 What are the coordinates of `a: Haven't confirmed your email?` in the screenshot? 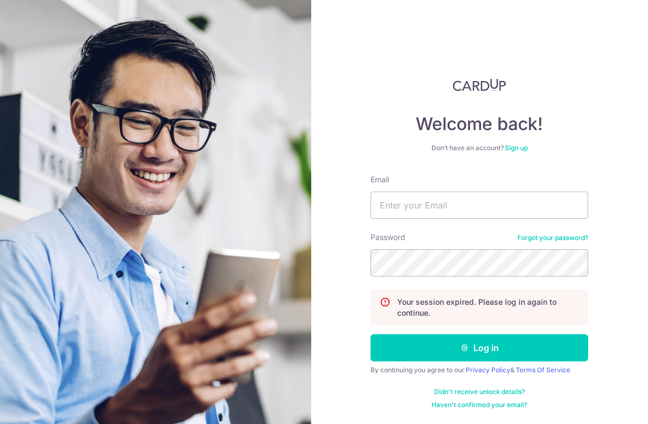 It's located at (480, 405).